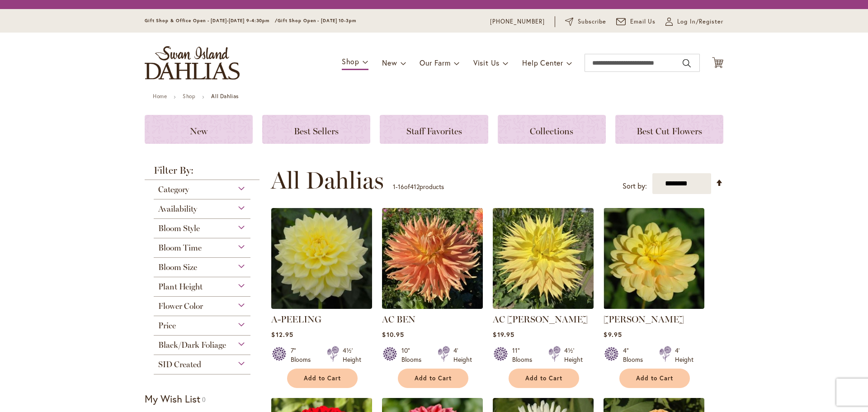 The image size is (868, 412). What do you see at coordinates (177, 267) in the screenshot?
I see `span: Bloom Size` at bounding box center [177, 267].